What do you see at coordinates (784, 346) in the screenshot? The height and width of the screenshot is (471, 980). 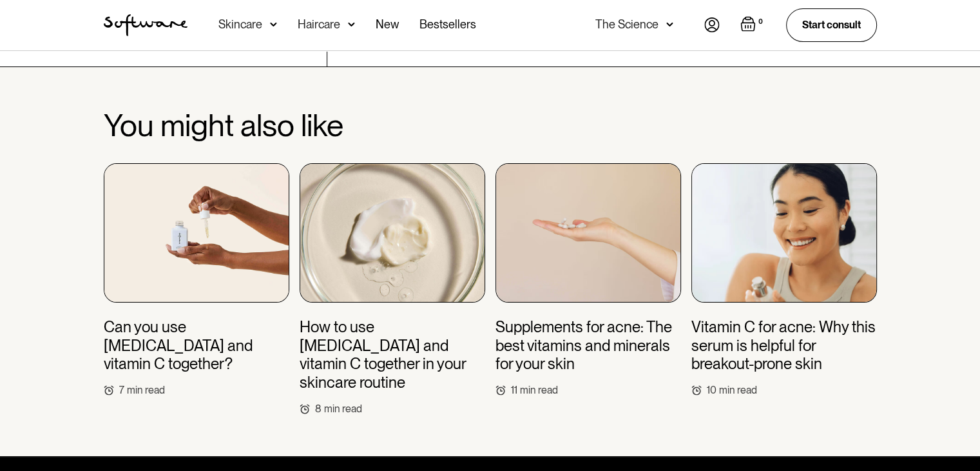 I see `h3: Vitamin C for acne: Why this serum is helpful for breakout-prone skin` at bounding box center [784, 346].